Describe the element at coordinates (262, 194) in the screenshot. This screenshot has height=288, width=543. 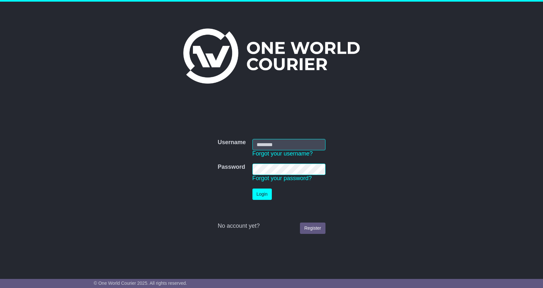
I see `button: Login` at that location.